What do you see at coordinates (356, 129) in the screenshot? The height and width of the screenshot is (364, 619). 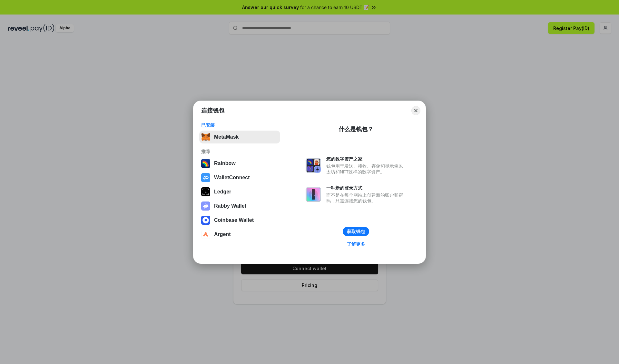 I see `div: 什么是钱包？` at bounding box center [356, 129].